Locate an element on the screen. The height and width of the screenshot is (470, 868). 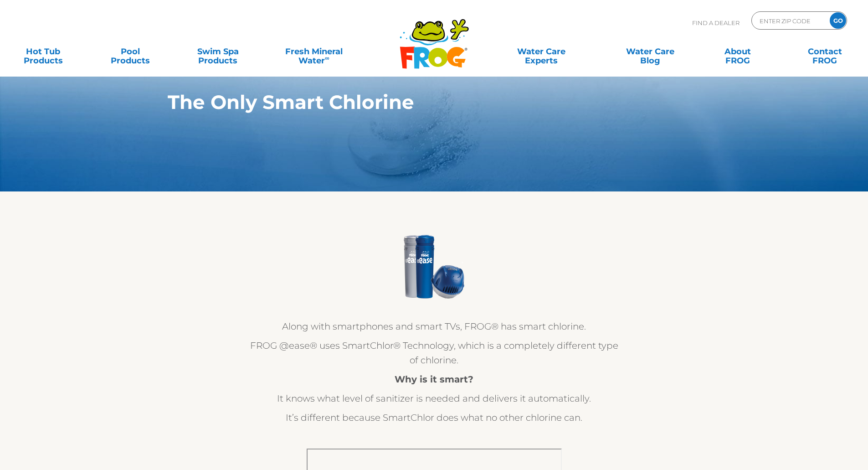
img: @ease & Inline is located at coordinates (434, 267).